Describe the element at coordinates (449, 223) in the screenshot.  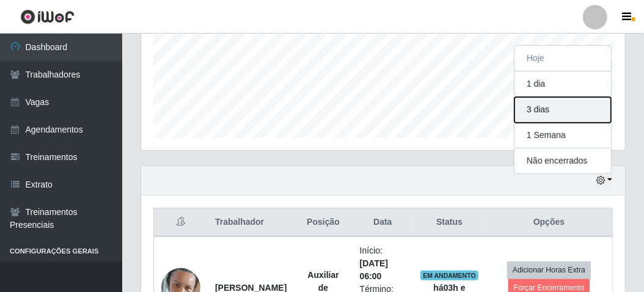
I see `th: Status` at that location.